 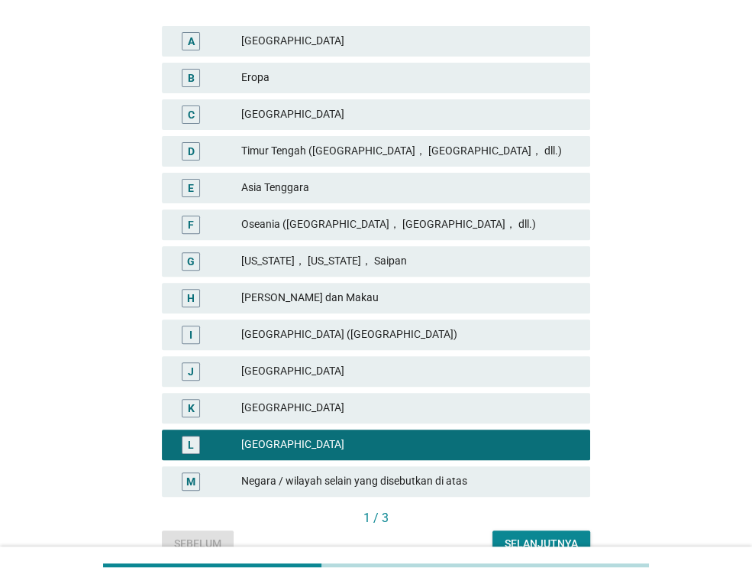 What do you see at coordinates (191, 407) in the screenshot?
I see `div: K` at bounding box center [191, 407].